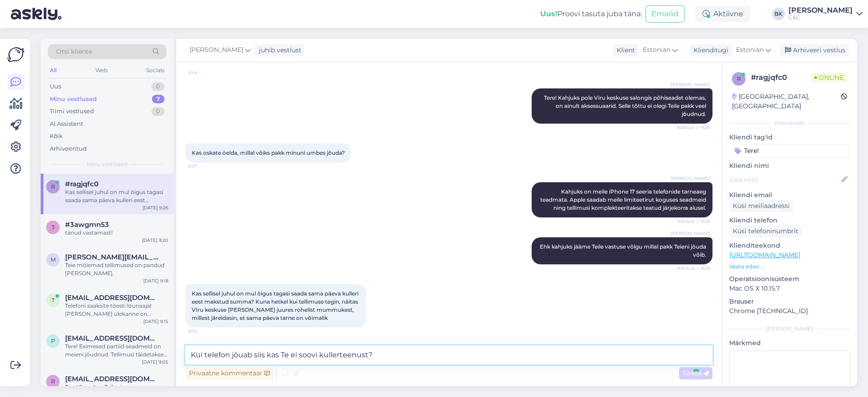  Describe the element at coordinates (279, 50) in the screenshot. I see `div: juhib vestlust` at that location.